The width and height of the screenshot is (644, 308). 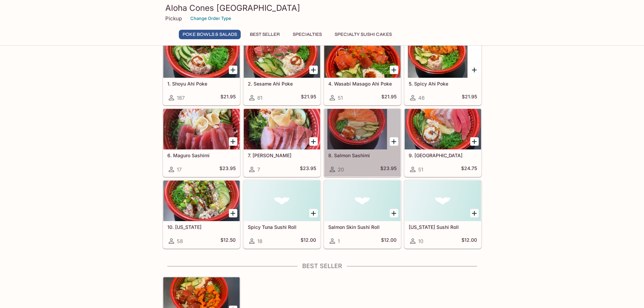 I want to click on div: Salmon Skin Sushi Roll, so click(x=363, y=201).